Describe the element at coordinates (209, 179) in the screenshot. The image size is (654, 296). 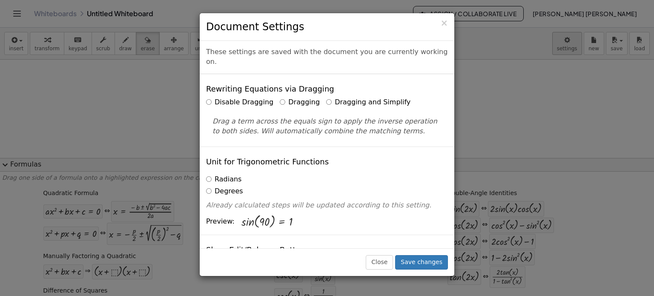
I see `input: Radians` at that location.